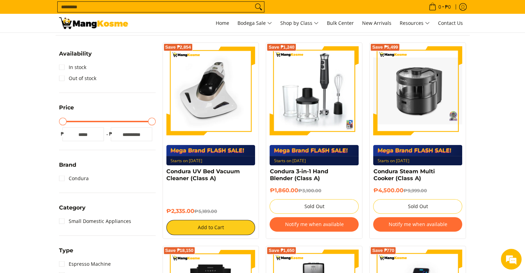 The width and height of the screenshot is (525, 273). Describe the element at coordinates (121, 12) in the screenshot. I see `div: Minimize live chat window` at that location.